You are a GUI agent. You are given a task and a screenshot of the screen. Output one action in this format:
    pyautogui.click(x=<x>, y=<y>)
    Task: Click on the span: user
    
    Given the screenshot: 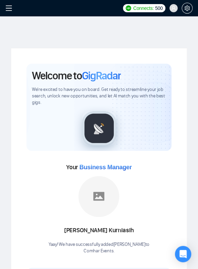 What is the action you would take?
    pyautogui.click(x=174, y=8)
    